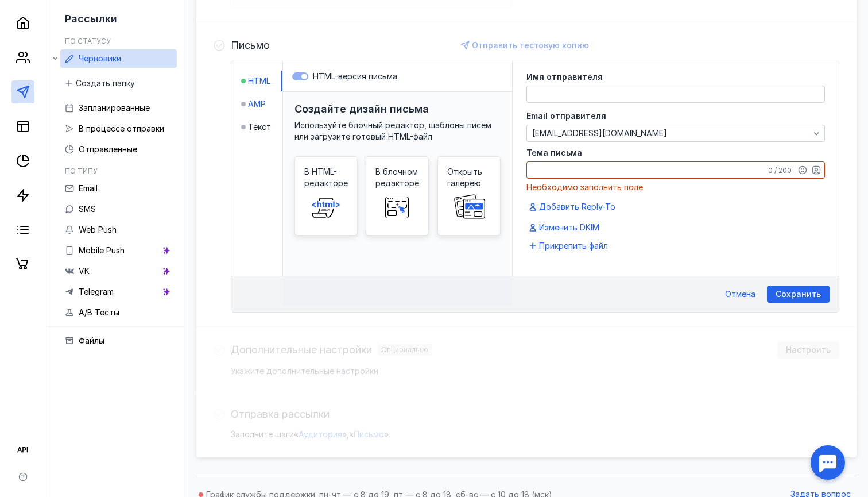 The height and width of the screenshot is (497, 868). What do you see at coordinates (100, 58) in the screenshot?
I see `span: Черновики` at bounding box center [100, 58].